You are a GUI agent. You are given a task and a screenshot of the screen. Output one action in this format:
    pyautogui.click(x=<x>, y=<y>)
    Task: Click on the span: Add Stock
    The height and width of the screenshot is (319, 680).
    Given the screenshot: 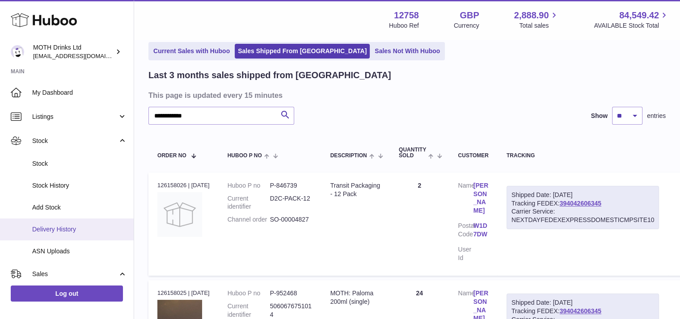 What is the action you would take?
    pyautogui.click(x=80, y=208)
    